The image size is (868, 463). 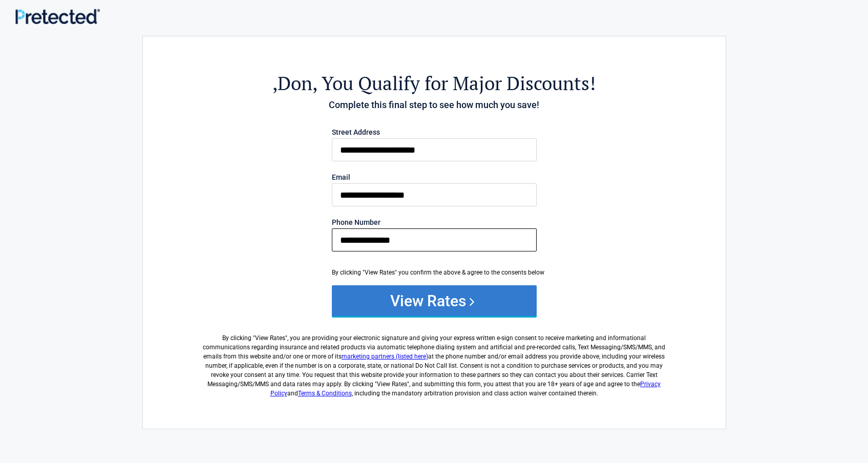 What do you see at coordinates (434, 300) in the screenshot?
I see `button: View Rates` at bounding box center [434, 300].